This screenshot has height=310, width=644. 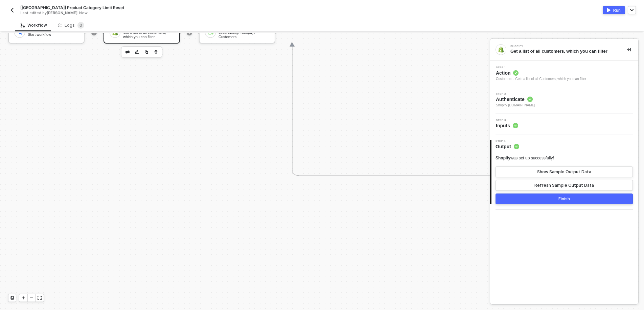 What do you see at coordinates (564, 199) in the screenshot?
I see `div: Finish` at bounding box center [564, 199].